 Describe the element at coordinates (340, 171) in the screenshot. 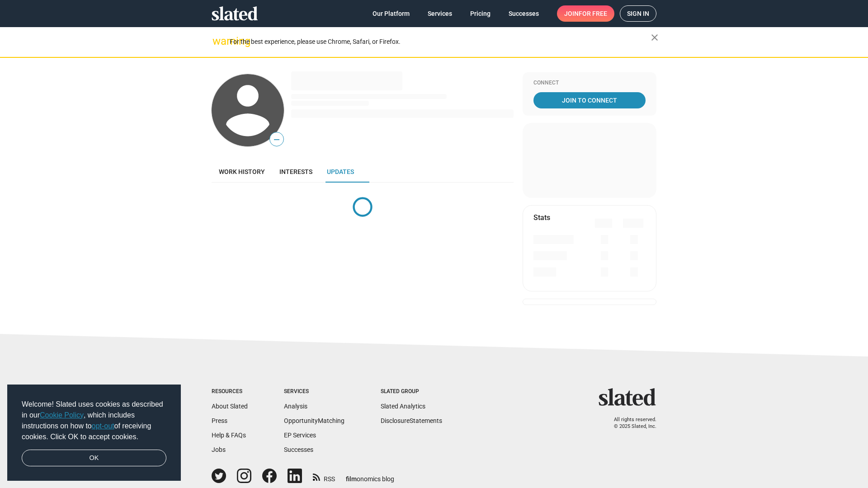

I see `span: Updates` at that location.